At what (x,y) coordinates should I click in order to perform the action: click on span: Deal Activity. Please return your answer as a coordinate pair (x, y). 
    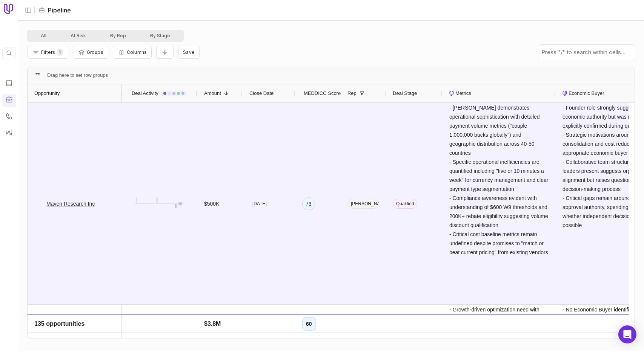
    Looking at the image, I should click on (145, 93).